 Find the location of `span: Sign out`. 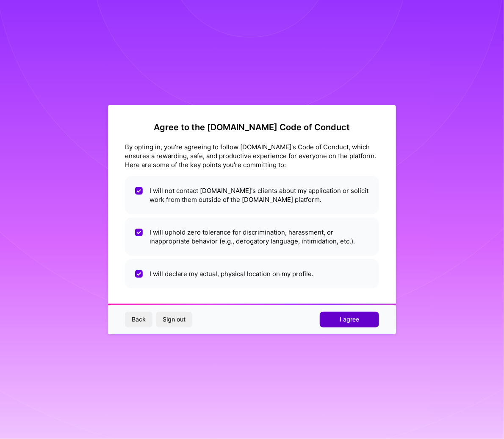

span: Sign out is located at coordinates (174, 319).